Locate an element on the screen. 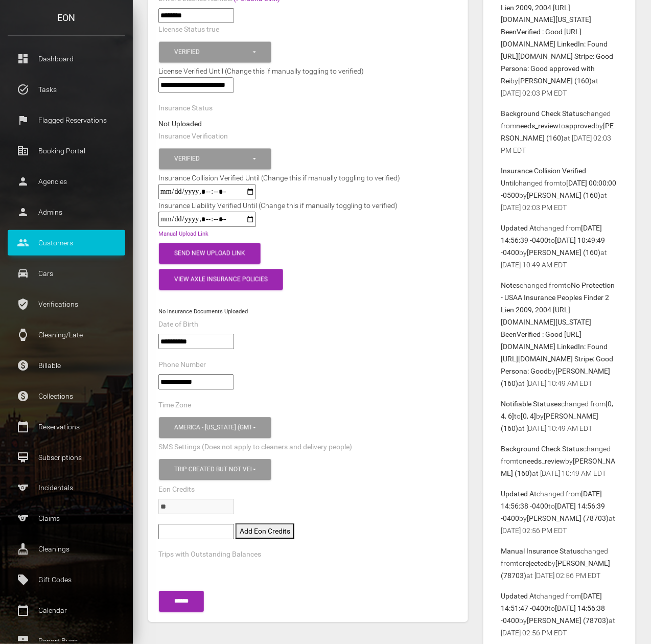 This screenshot has width=651, height=644. a: local_offer Gift Codes is located at coordinates (66, 580).